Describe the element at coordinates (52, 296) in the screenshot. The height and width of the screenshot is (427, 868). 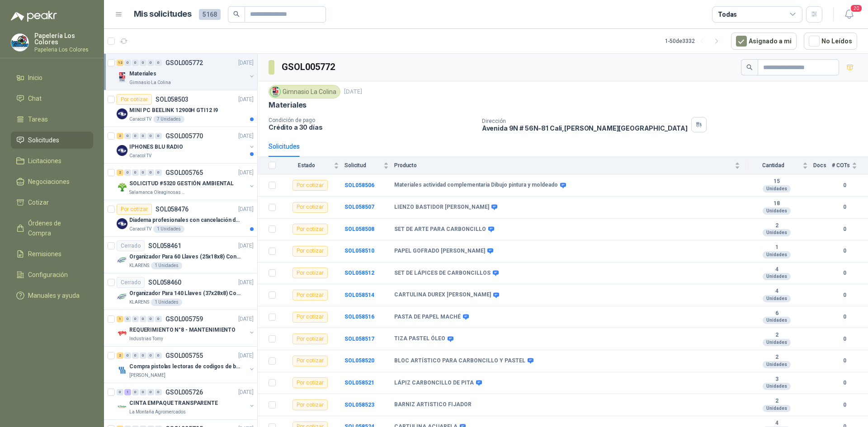
I see `a: Manuales y ayuda` at that location.